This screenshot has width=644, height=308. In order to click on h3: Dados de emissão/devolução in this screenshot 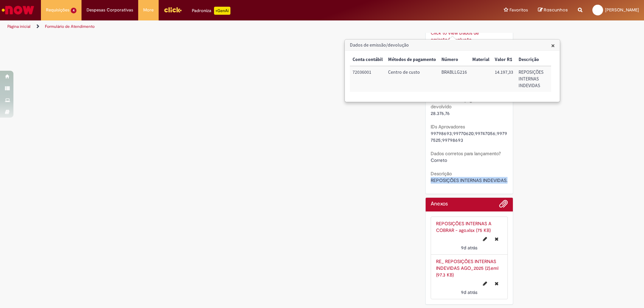, I will do `click(452, 45)`.